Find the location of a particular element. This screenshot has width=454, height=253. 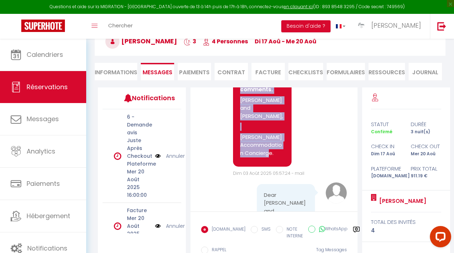

a: Chercher is located at coordinates (120, 26).